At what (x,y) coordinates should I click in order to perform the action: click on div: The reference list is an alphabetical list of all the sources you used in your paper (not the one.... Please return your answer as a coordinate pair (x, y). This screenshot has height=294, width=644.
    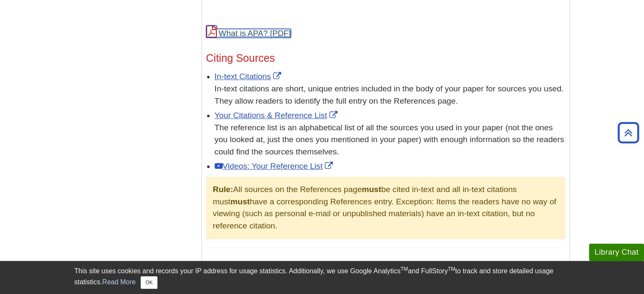
    Looking at the image, I should click on (390, 140).